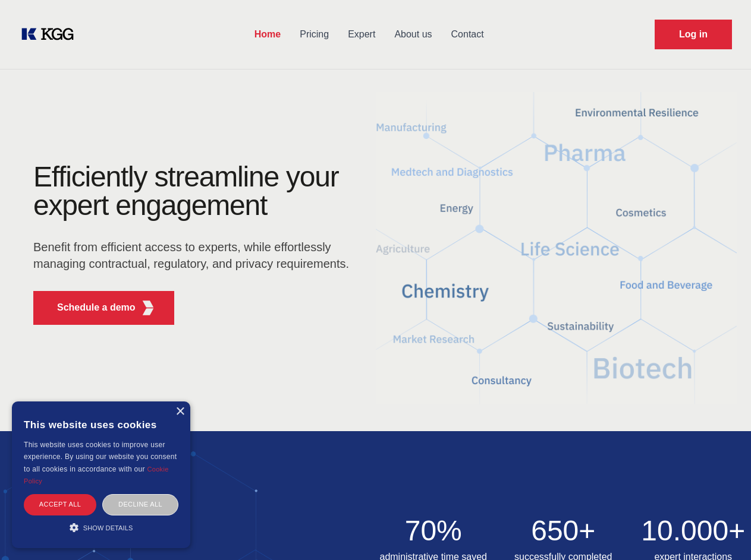 This screenshot has height=560, width=751. Describe the element at coordinates (179, 412) in the screenshot. I see `div: Close` at that location.